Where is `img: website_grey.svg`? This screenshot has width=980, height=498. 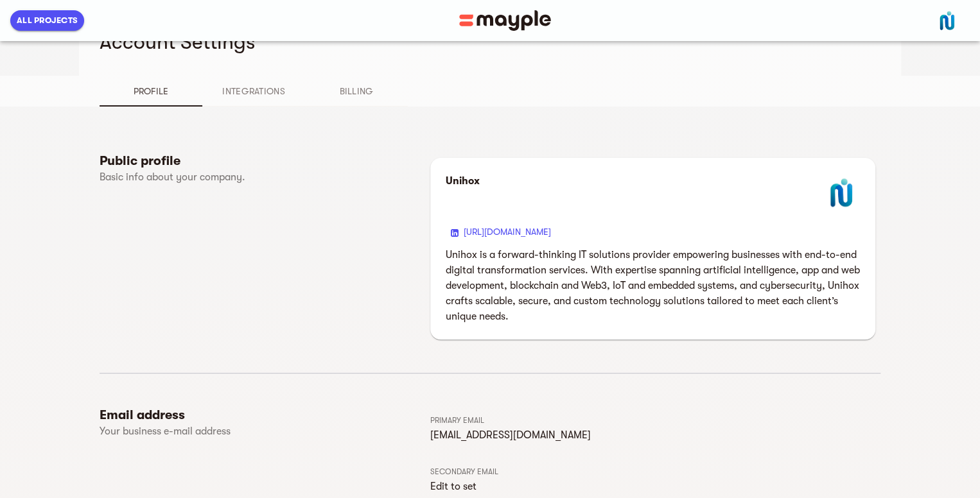 img: website_grey.svg is located at coordinates (26, 39).